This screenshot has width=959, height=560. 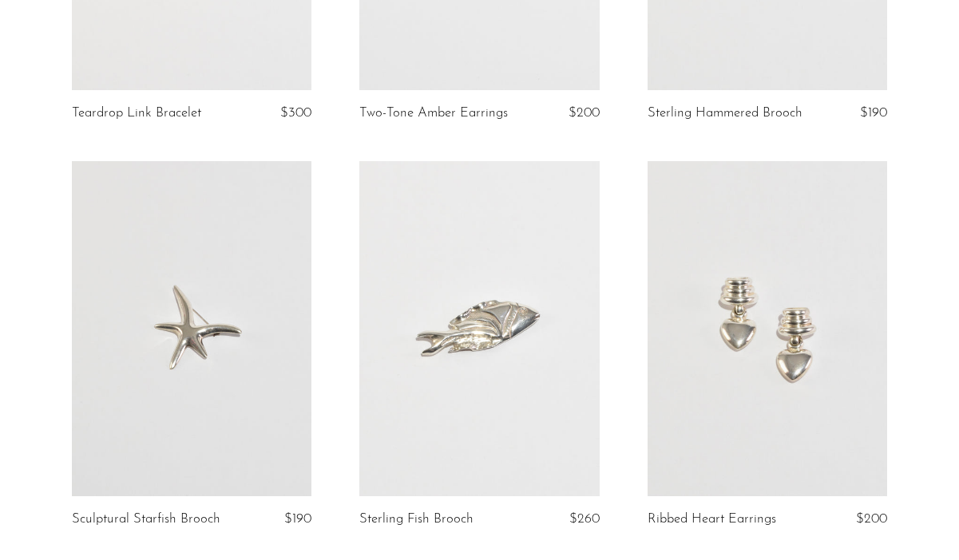 I want to click on a: Sterling Hammered Brooch, so click(x=726, y=113).